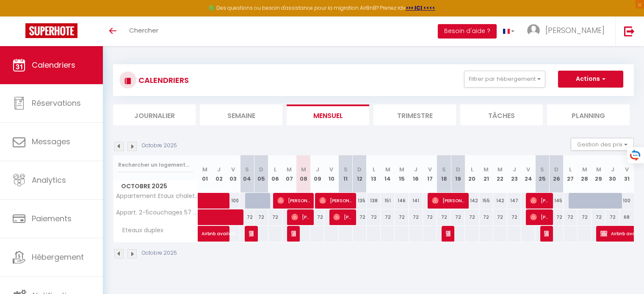 This screenshot has height=294, width=644. I want to click on div: 135, so click(360, 201).